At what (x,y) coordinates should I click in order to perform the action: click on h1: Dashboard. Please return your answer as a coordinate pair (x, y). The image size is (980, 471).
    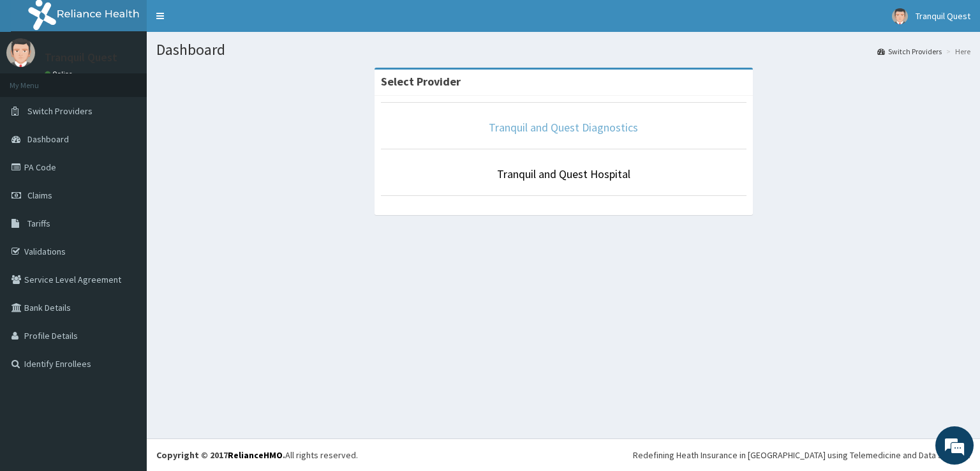
    Looking at the image, I should click on (563, 50).